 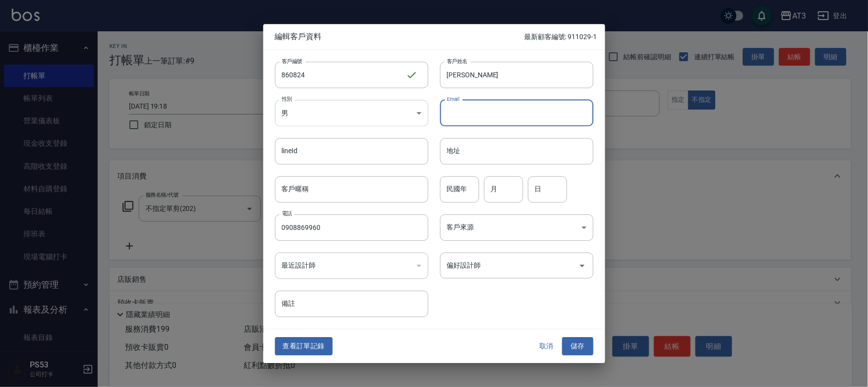 I want to click on label: 電話, so click(x=287, y=213).